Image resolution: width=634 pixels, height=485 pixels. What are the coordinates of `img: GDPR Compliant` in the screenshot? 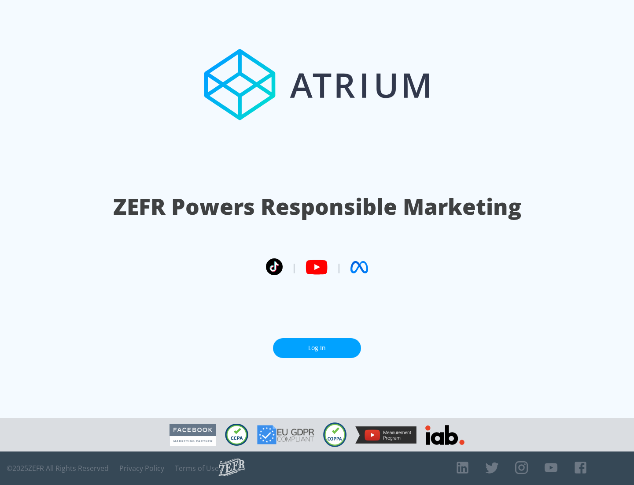 It's located at (286, 434).